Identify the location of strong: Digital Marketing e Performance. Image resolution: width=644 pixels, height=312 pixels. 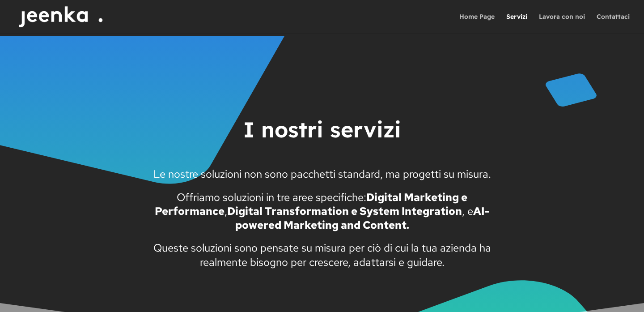
(311, 204).